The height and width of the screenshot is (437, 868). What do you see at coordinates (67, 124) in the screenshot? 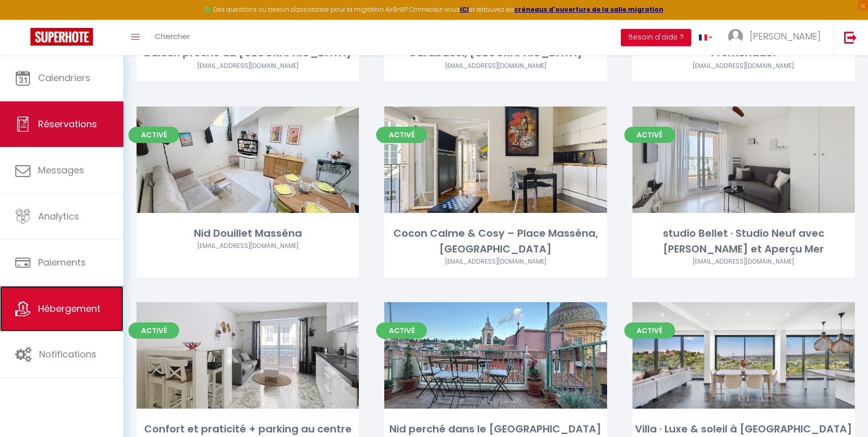
I see `span: Réservations` at bounding box center [67, 124].